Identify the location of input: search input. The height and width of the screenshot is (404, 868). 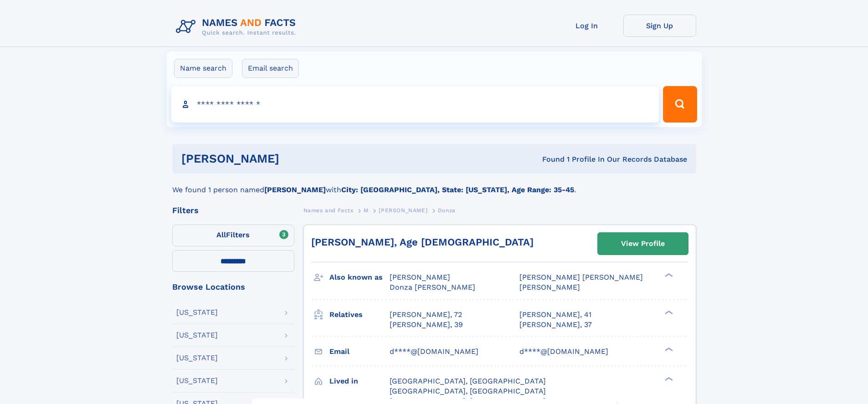
(415, 104).